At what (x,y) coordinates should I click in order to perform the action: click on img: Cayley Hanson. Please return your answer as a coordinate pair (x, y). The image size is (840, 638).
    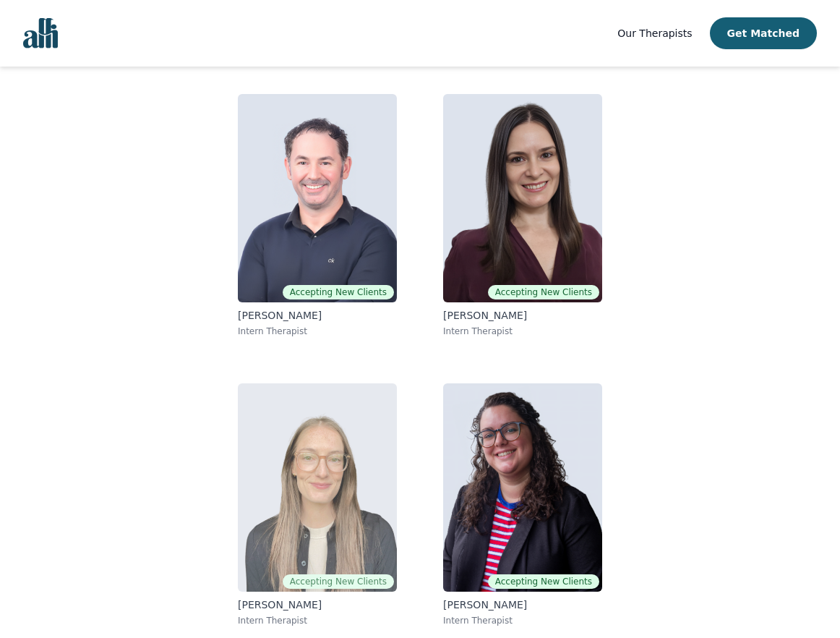
    Looking at the image, I should click on (523, 488).